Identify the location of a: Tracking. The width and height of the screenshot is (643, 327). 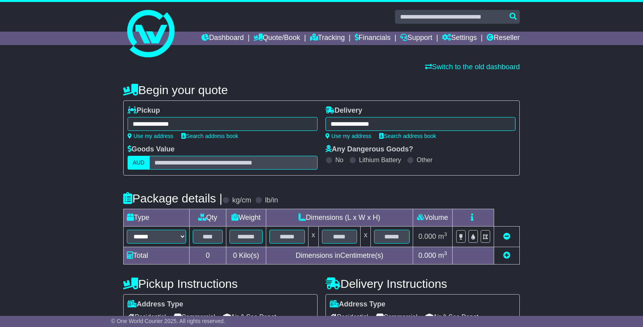
(328, 38).